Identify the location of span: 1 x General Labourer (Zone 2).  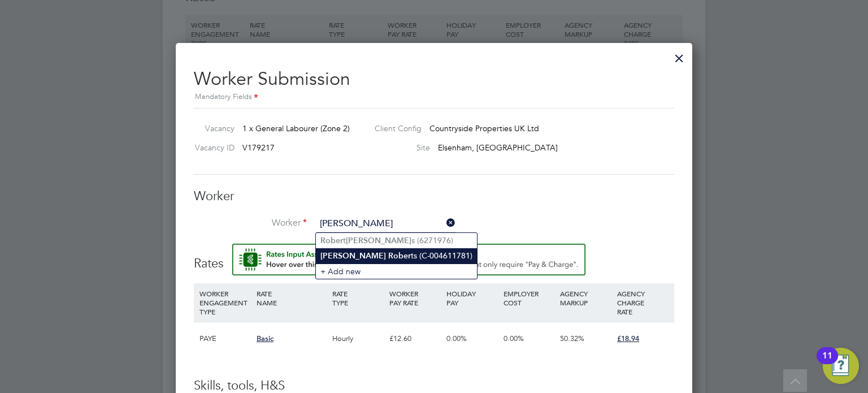
(296, 128).